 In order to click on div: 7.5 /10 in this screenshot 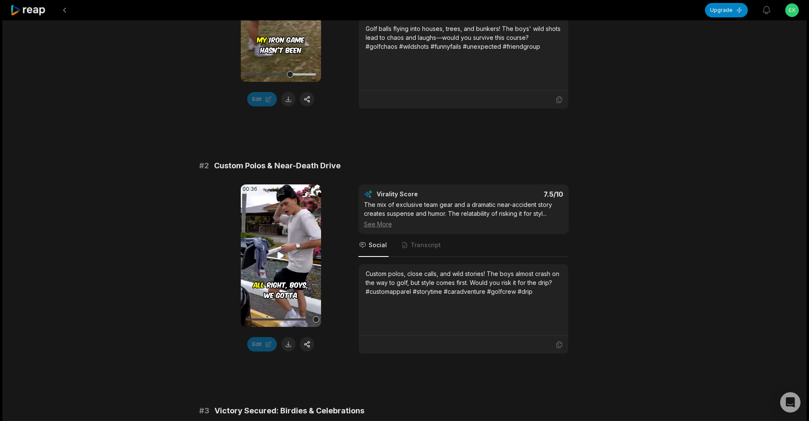, I will do `click(517, 194)`.